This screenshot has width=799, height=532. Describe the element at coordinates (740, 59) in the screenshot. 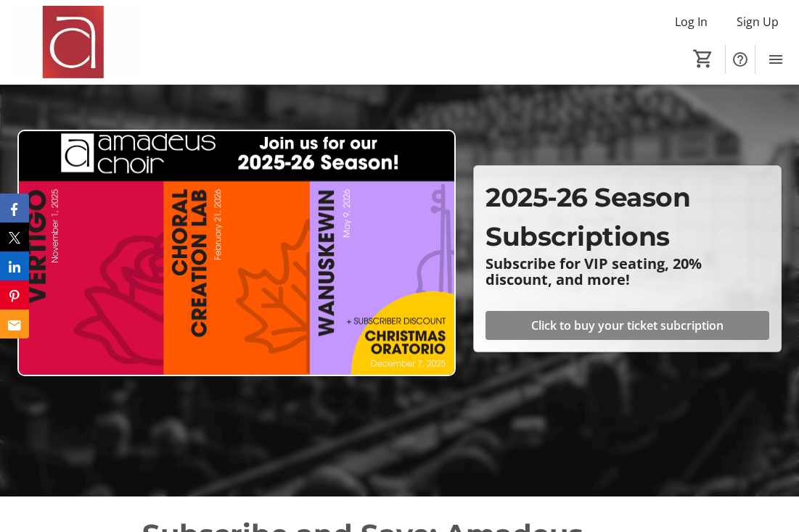

I see `button: Help` at that location.